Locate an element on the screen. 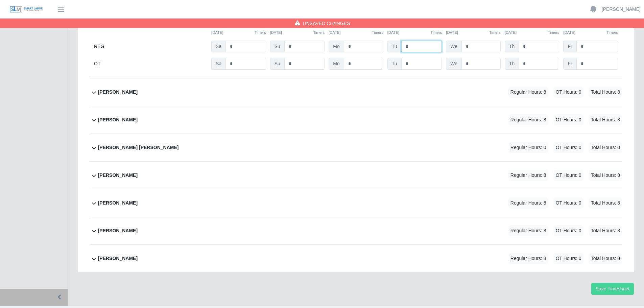 The image size is (644, 308). div: REG is located at coordinates (151, 46).